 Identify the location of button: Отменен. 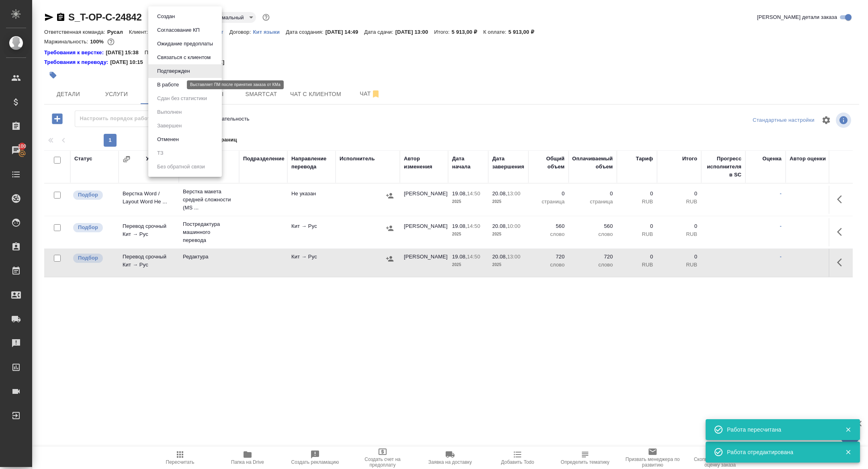
(168, 139).